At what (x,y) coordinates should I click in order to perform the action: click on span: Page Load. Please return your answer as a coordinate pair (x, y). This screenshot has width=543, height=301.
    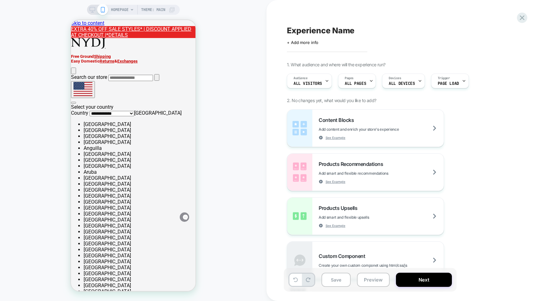
    Looking at the image, I should click on (448, 84).